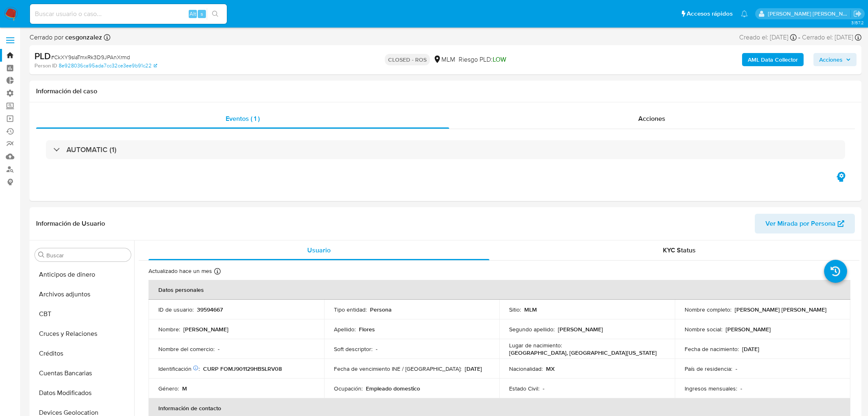 The image size is (868, 416). I want to click on button: Cruces y Relaciones, so click(83, 334).